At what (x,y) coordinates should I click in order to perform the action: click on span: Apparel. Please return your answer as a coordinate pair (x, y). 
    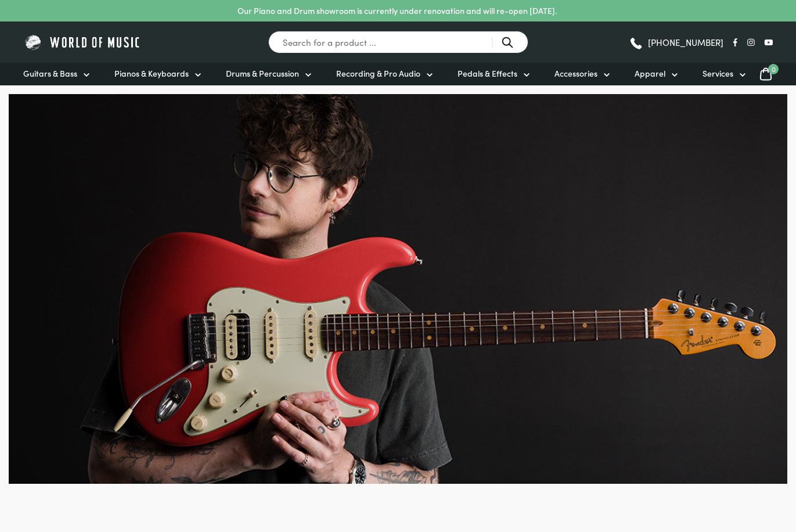
    Looking at the image, I should click on (649, 73).